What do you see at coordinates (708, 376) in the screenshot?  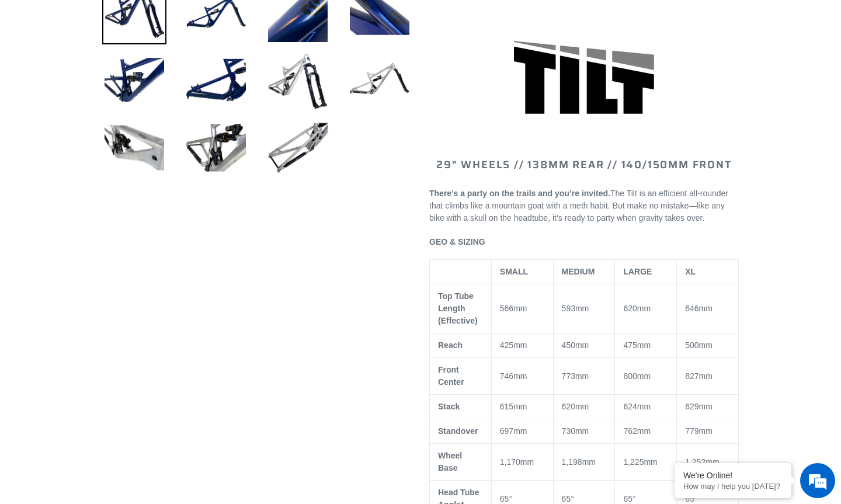 I see `td: 827mm` at bounding box center [708, 376].